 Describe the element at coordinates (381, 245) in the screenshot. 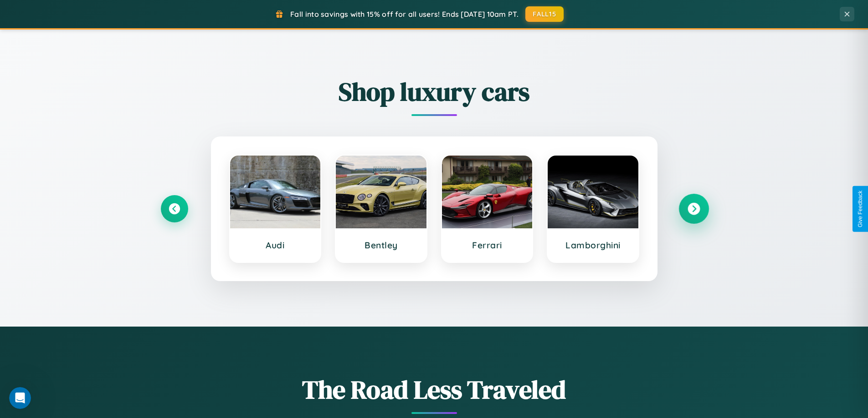

I see `h3: Bentley` at that location.